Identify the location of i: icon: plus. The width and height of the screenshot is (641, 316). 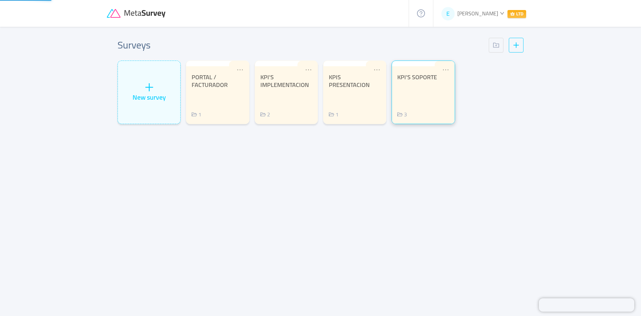
(149, 87).